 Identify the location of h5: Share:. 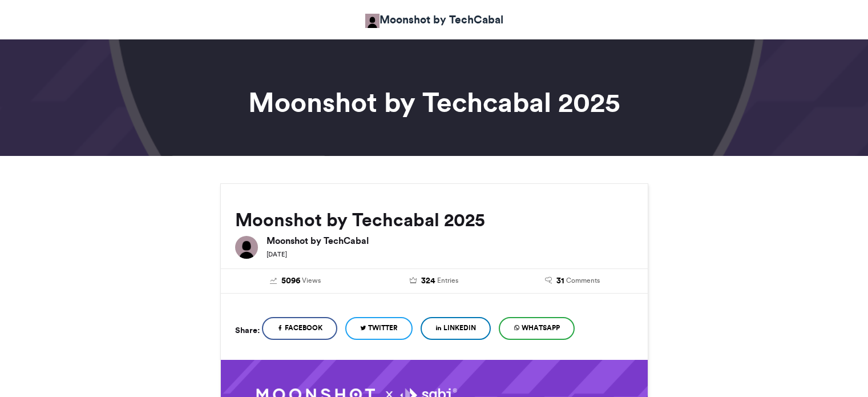
(247, 330).